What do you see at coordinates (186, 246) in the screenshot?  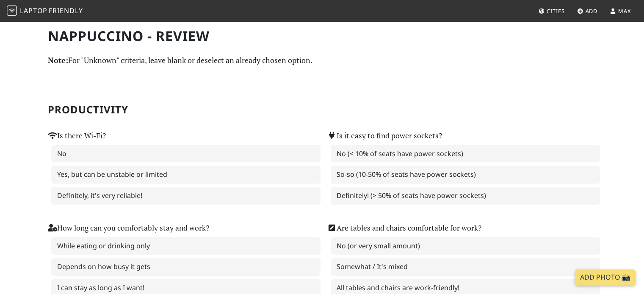 I see `label: While eating or drinking only` at bounding box center [186, 246].